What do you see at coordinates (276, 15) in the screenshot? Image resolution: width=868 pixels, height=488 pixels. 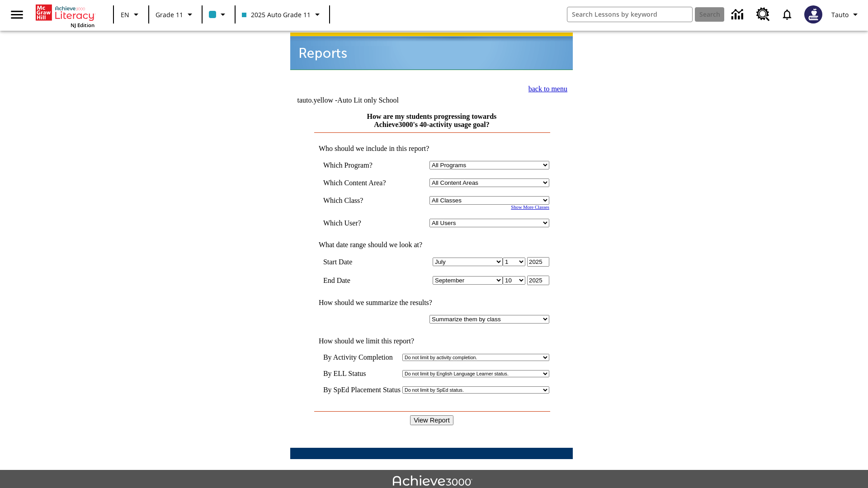 I see `span: 2025 Auto Grade 11` at bounding box center [276, 15].